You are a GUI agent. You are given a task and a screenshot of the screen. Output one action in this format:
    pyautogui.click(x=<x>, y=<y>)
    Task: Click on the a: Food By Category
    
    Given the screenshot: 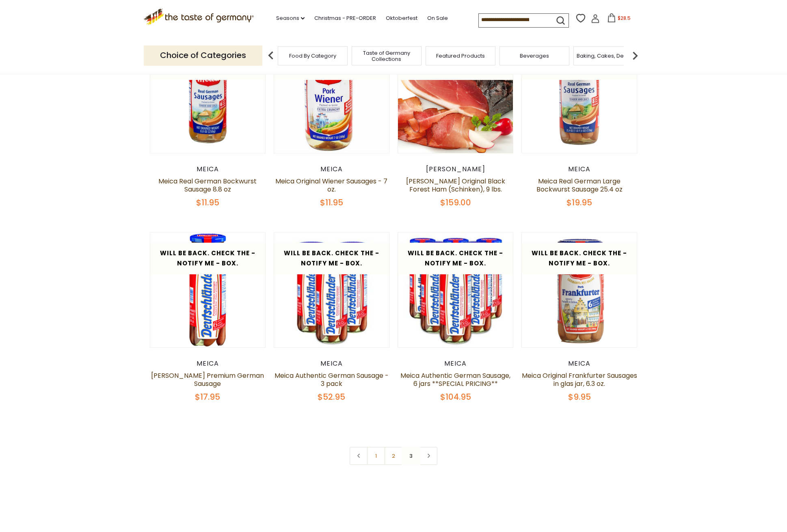 What is the action you would take?
    pyautogui.click(x=312, y=56)
    